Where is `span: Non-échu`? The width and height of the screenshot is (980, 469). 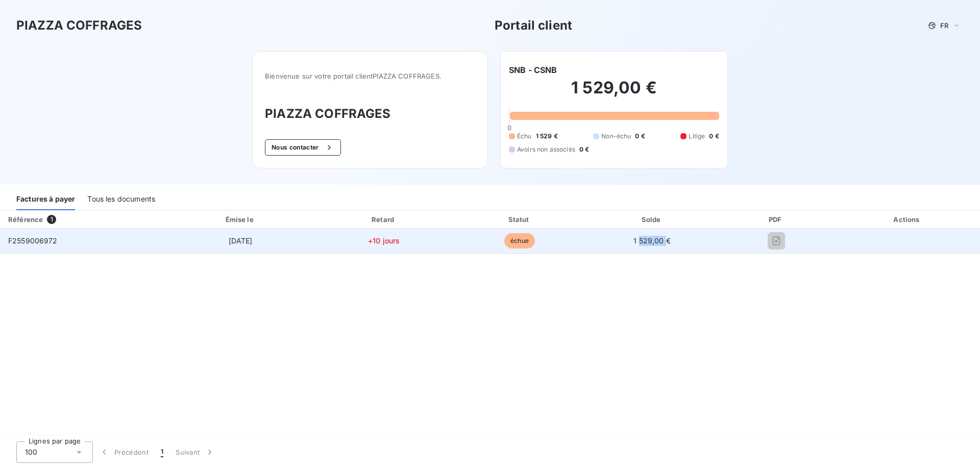
span: Non-échu is located at coordinates (616, 137).